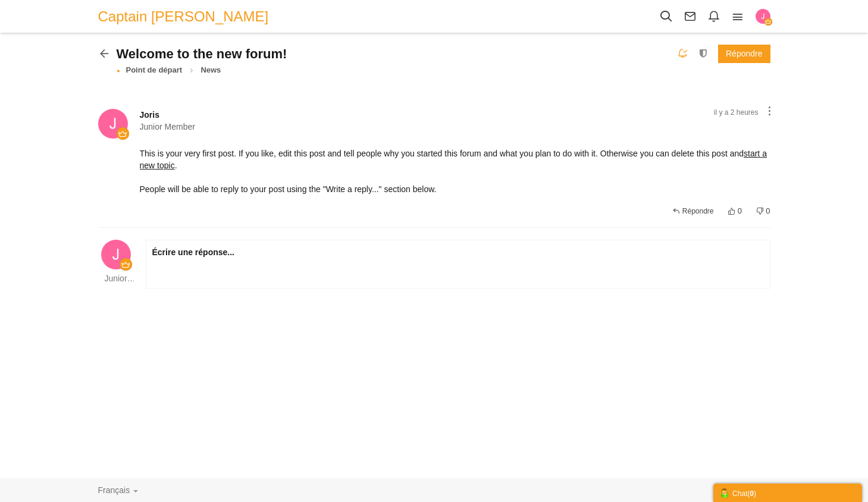  What do you see at coordinates (114, 490) in the screenshot?
I see `span: Français` at bounding box center [114, 490].